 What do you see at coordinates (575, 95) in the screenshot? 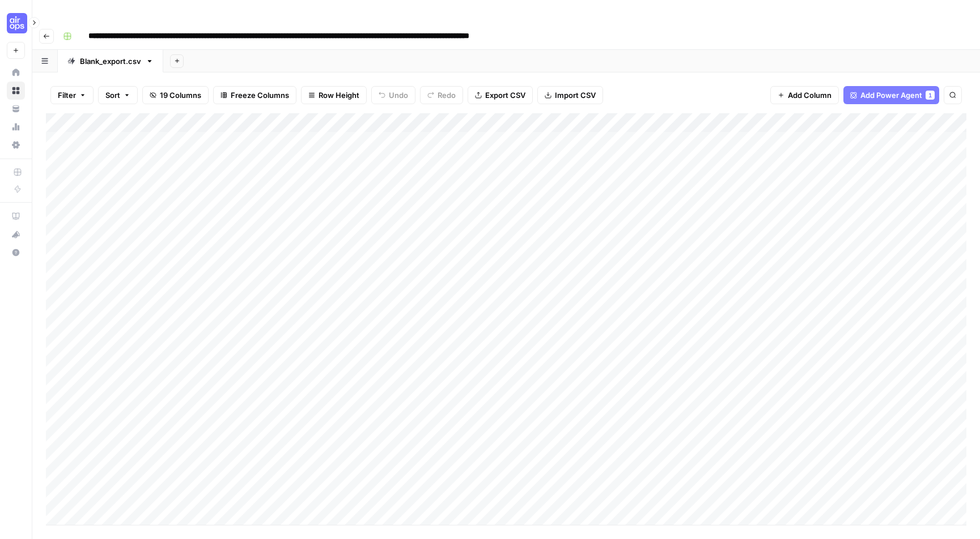
I see `span: Import CSV` at bounding box center [575, 95].